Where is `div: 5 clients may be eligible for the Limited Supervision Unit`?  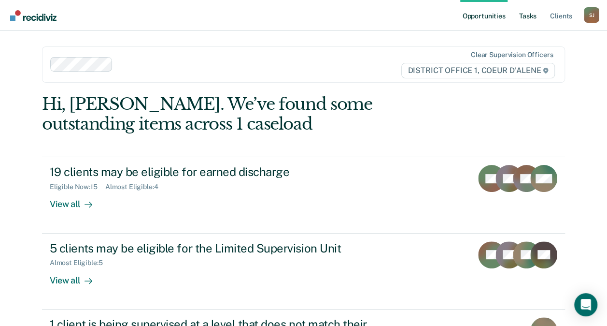
div: 5 clients may be eligible for the Limited Supervision Unit is located at coordinates (219, 248).